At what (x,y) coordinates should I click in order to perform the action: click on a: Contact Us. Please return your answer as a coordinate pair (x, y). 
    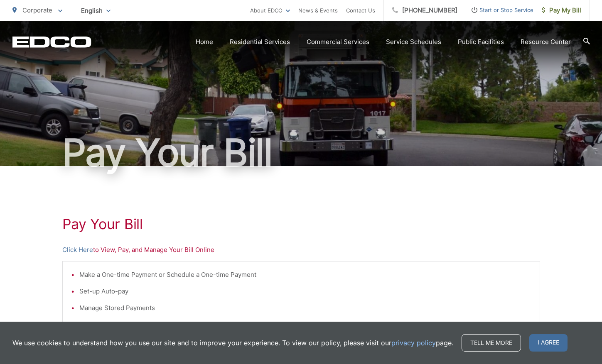
    Looking at the image, I should click on (360, 11).